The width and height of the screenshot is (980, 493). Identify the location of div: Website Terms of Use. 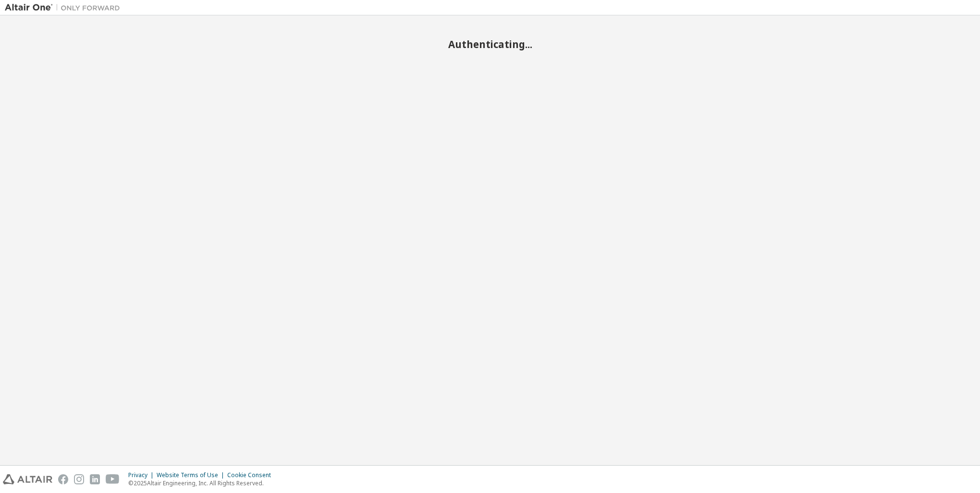
(192, 475).